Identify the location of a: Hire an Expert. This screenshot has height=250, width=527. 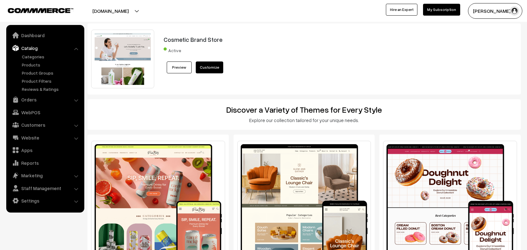
(402, 10).